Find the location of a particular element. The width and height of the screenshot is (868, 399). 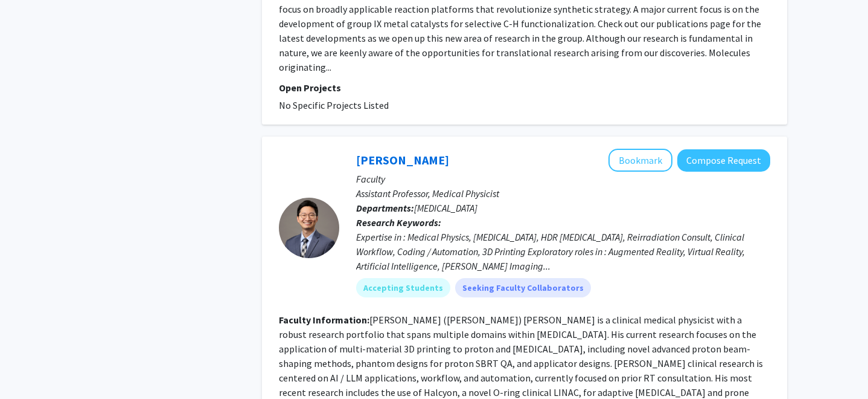

p: Open Projects is located at coordinates (524, 88).